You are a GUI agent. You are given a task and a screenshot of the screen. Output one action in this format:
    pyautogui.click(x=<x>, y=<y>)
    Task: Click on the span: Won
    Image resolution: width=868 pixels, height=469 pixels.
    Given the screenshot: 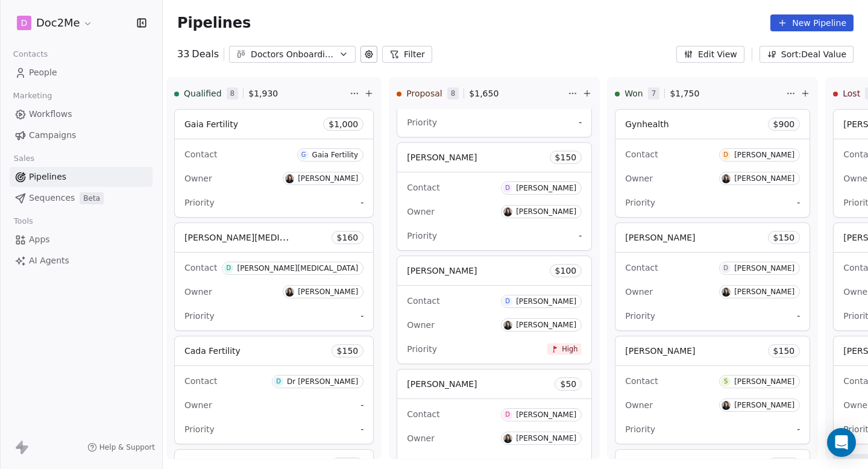 What is the action you would take?
    pyautogui.click(x=634, y=94)
    